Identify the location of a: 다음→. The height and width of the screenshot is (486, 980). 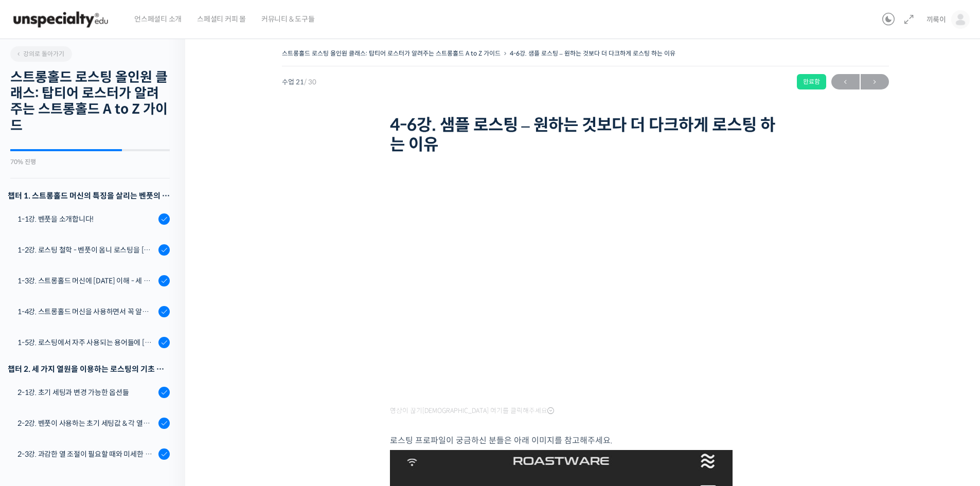
(874, 82).